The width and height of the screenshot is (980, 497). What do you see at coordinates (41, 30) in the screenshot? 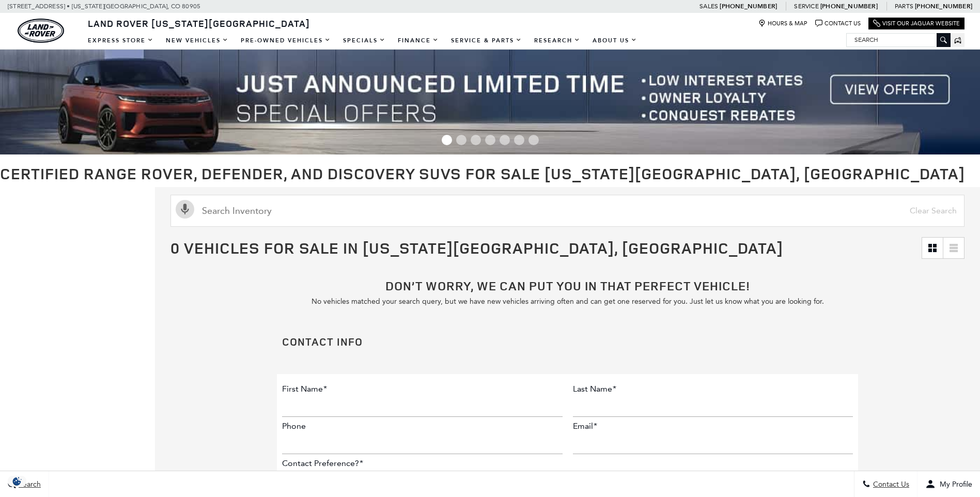
I see `img: Land Rover` at bounding box center [41, 30].